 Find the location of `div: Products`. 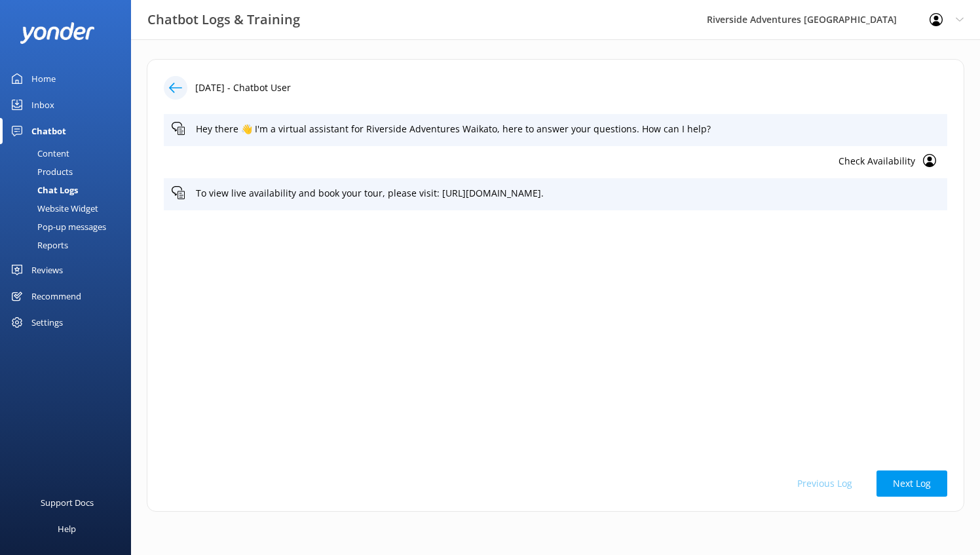

div: Products is located at coordinates (40, 172).